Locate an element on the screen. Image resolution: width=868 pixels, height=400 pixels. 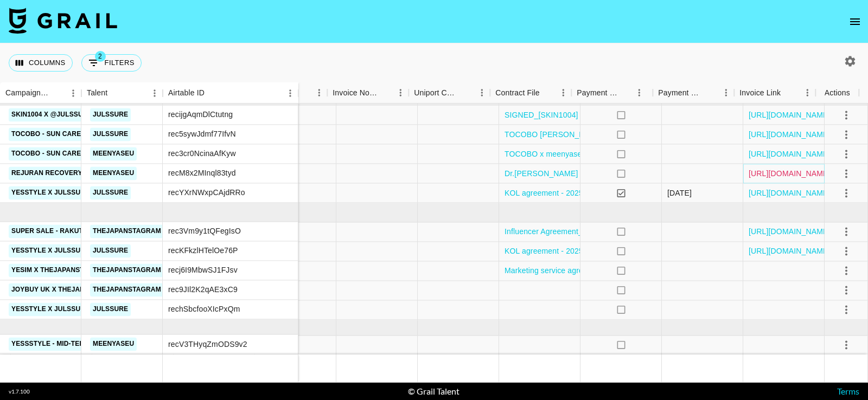
div: © Grail Talent is located at coordinates (434, 391).